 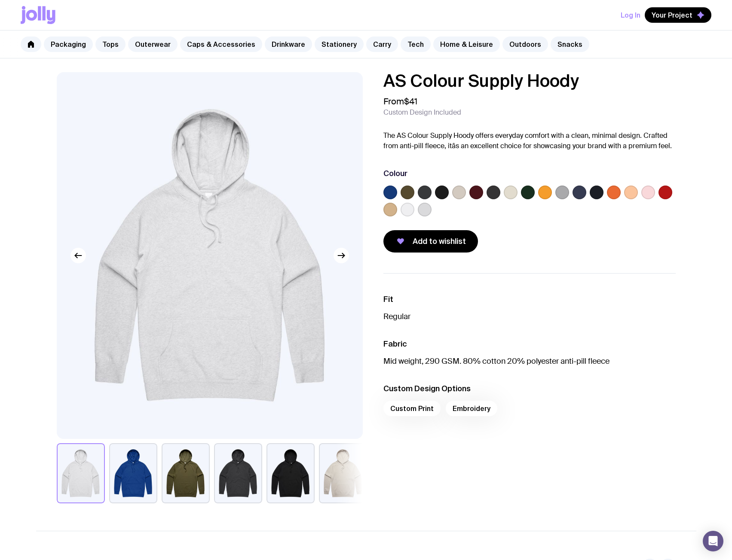 What do you see at coordinates (530, 361) in the screenshot?
I see `p: Mid weight, 290 GSM. 80% cotton 20% polyester anti-pill fleece` at bounding box center [530, 361].